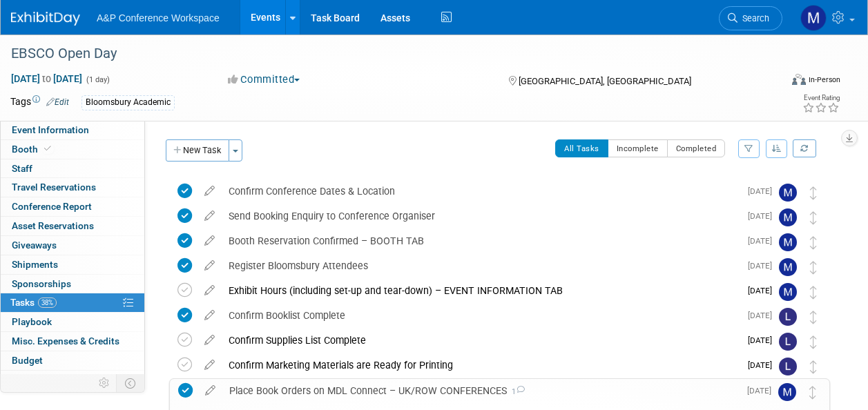 This screenshot has width=868, height=410. I want to click on span: Travel Reservations, so click(54, 187).